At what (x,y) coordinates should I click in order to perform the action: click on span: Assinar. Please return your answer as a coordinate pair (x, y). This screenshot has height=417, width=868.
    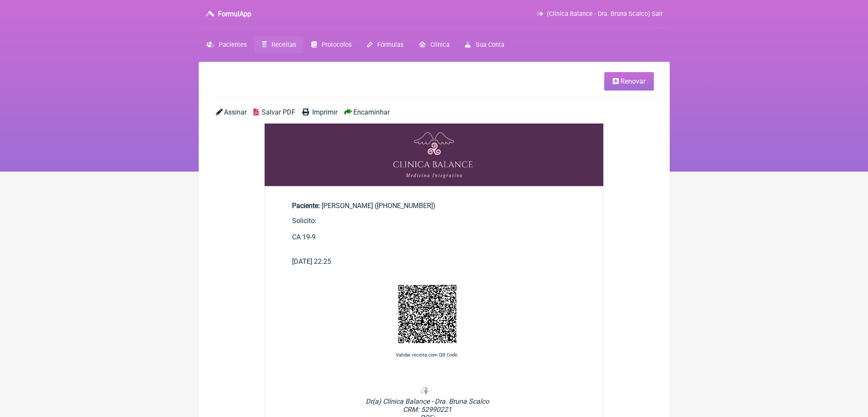
    Looking at the image, I should click on (235, 112).